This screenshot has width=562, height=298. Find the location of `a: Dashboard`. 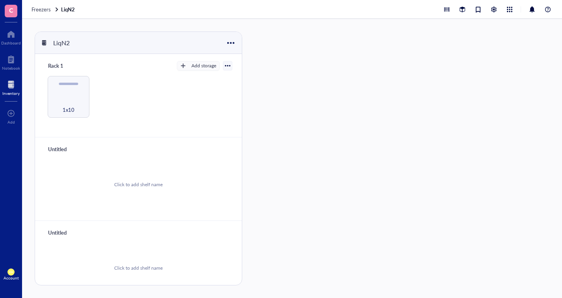

a: Dashboard is located at coordinates (11, 37).